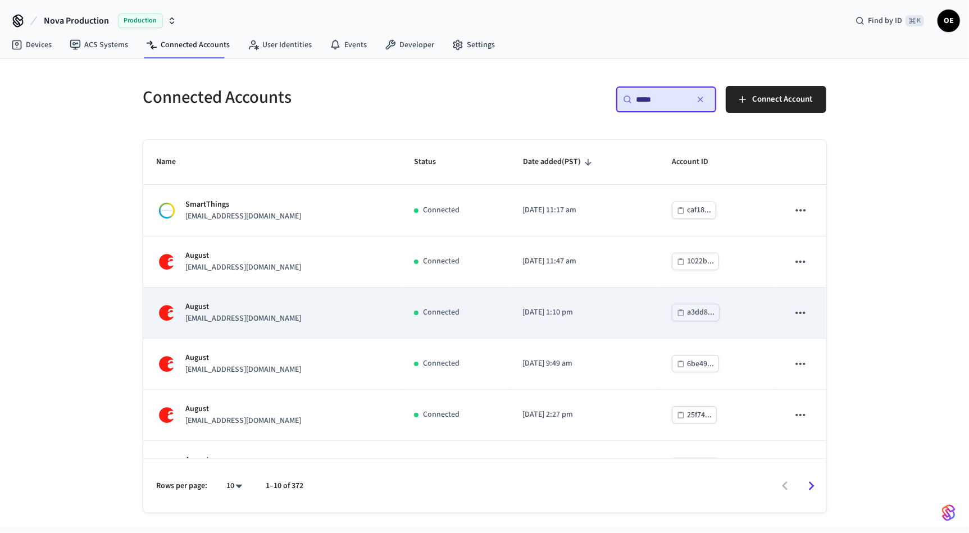 The image size is (969, 533). What do you see at coordinates (694, 210) in the screenshot?
I see `button: caf18...` at bounding box center [694, 210].